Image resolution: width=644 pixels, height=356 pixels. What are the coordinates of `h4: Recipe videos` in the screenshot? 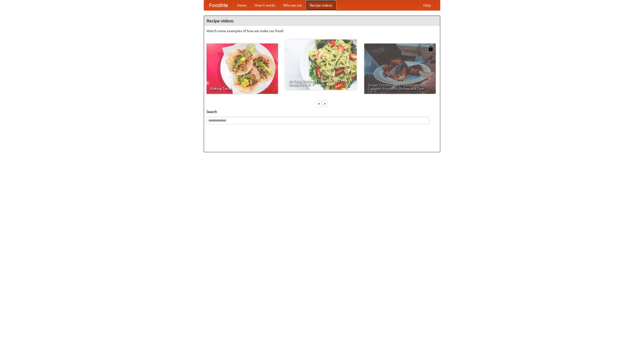 It's located at (322, 21).